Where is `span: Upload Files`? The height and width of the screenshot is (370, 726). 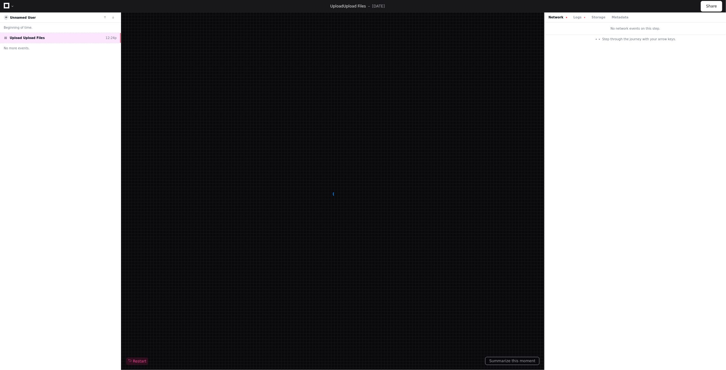
span: Upload Files is located at coordinates (355, 6).